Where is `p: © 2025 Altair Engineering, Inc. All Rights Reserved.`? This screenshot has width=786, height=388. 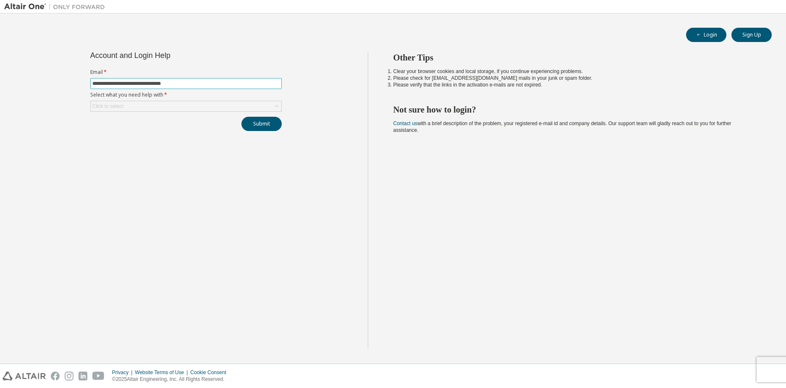
p: © 2025 Altair Engineering, Inc. All Rights Reserved. is located at coordinates (172, 379).